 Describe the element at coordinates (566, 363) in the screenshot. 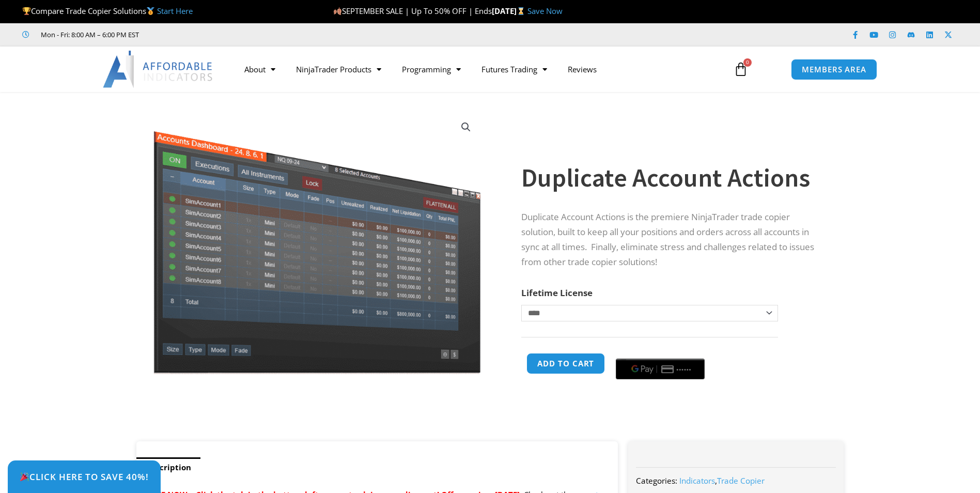

I see `button: Add to cart` at that location.